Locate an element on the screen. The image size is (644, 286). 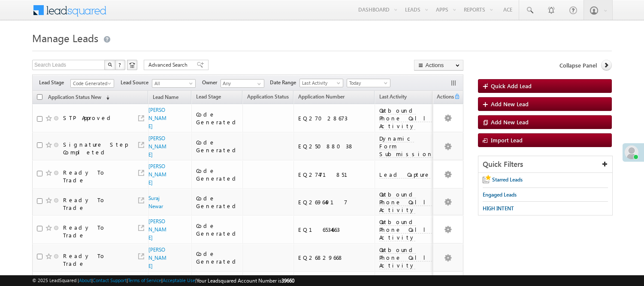
a: Terms of Service is located at coordinates (144, 279).